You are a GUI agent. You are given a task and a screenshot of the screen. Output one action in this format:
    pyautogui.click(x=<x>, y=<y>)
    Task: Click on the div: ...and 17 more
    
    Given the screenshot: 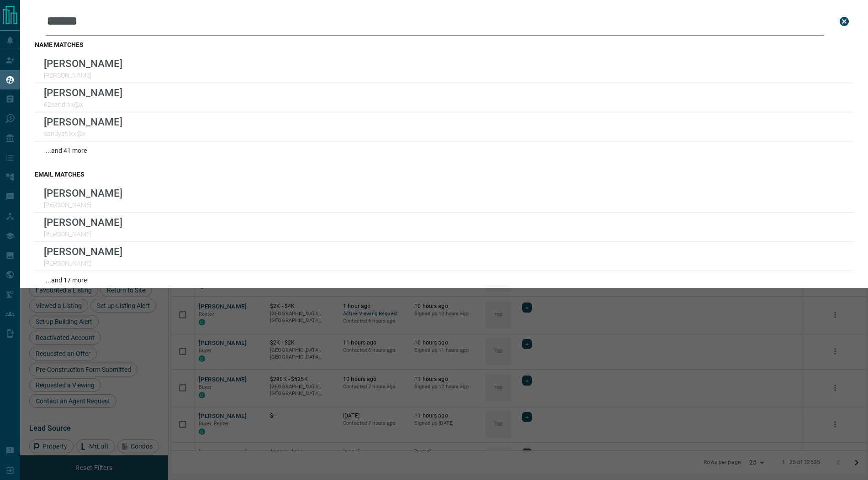 What is the action you would take?
    pyautogui.click(x=444, y=280)
    